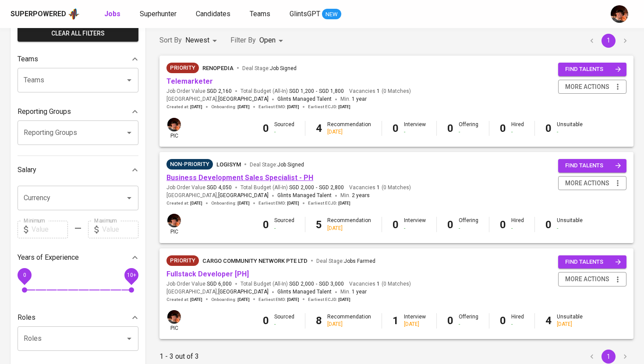 This screenshot has height=364, width=644. What do you see at coordinates (592, 166) in the screenshot?
I see `button: find talents` at bounding box center [592, 166].